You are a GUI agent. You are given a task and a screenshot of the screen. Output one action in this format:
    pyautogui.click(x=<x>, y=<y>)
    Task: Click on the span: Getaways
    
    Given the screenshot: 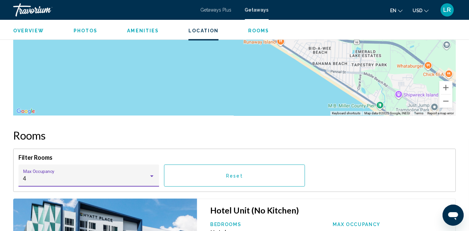 What is the action you would take?
    pyautogui.click(x=257, y=10)
    